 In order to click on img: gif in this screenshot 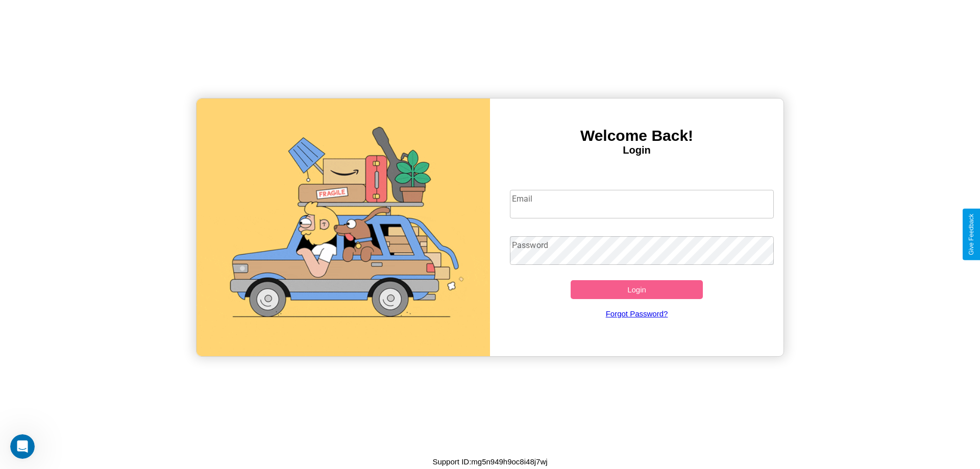, I will do `click(343, 227)`.